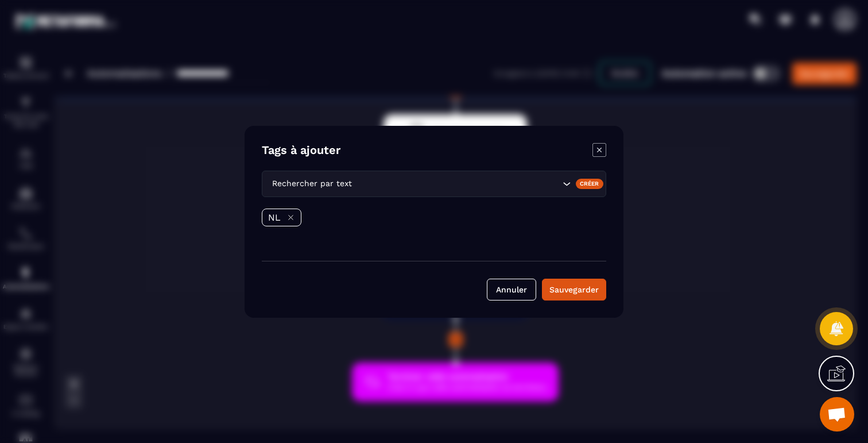 Image resolution: width=868 pixels, height=443 pixels. Describe the element at coordinates (837, 414) in the screenshot. I see `div: Ouvrir le chat` at that location.